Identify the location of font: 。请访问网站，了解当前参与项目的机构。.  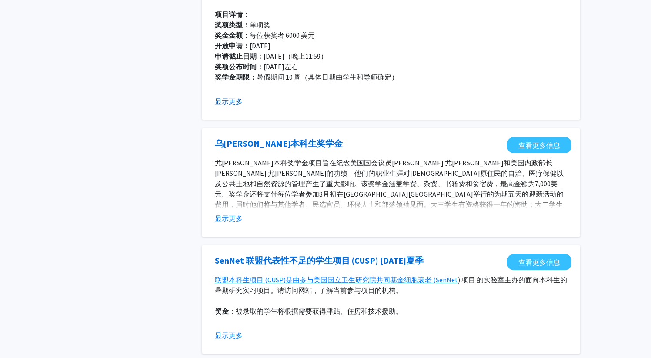
(336, 290).